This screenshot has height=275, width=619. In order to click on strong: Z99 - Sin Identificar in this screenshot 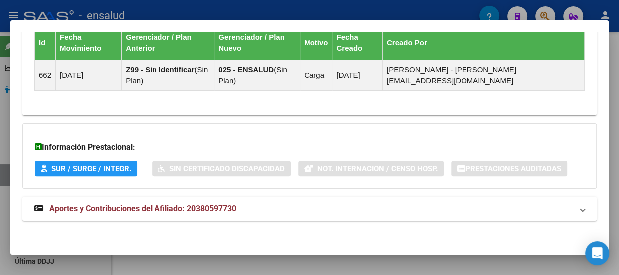, I will do `click(160, 69)`.